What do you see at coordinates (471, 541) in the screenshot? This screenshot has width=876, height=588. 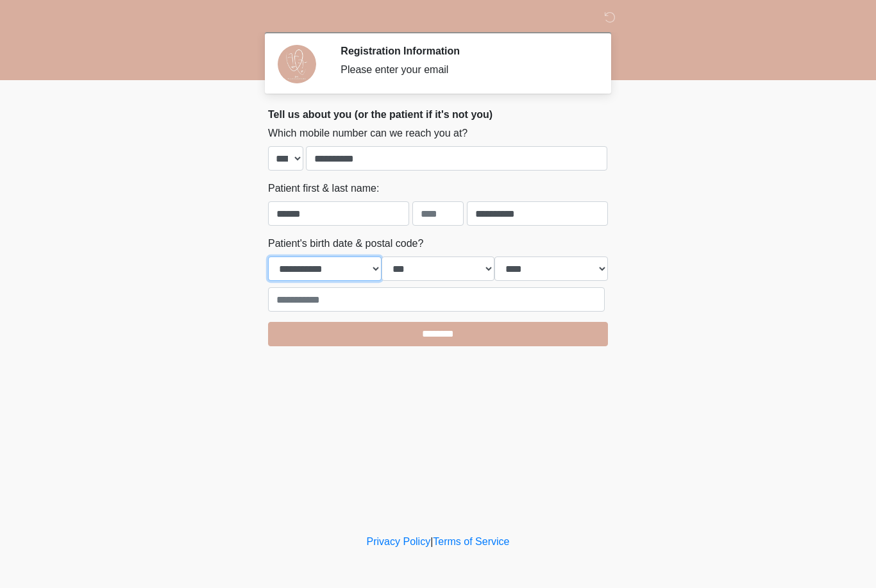 I see `a: Terms of Service` at bounding box center [471, 541].